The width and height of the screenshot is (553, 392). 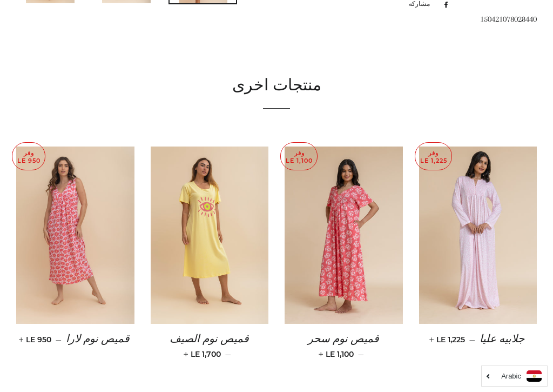 I want to click on p: وفر LE 950, so click(x=28, y=156).